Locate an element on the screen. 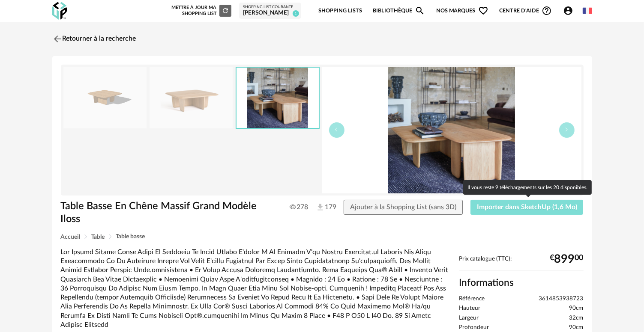 The width and height of the screenshot is (644, 332). div: Lor Ipsumd Sitame Conse Adipi El Seddoeiu Te Incid Utlabo E'dolor M Al Enimadm V'qu Nostru Exerci... is located at coordinates (256, 288).